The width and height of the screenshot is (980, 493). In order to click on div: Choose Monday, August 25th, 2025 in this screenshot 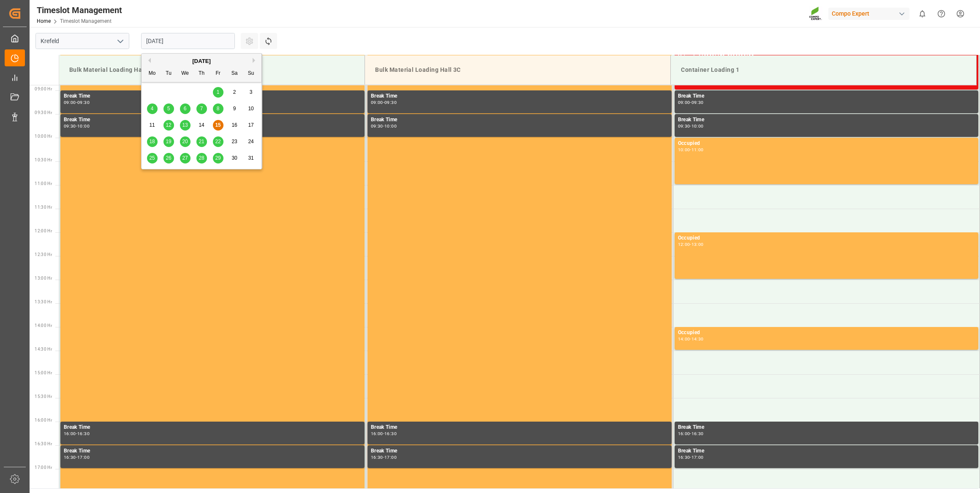, I will do `click(152, 158)`.